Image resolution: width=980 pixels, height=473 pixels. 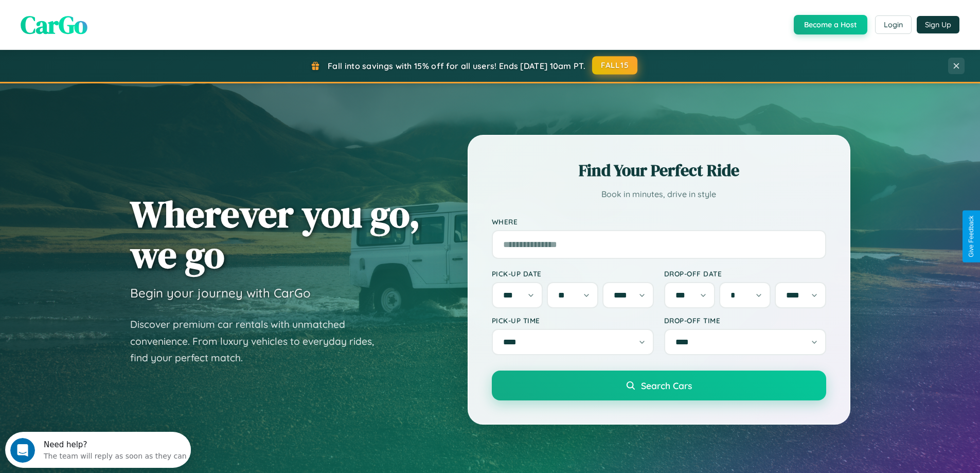 What do you see at coordinates (54, 25) in the screenshot?
I see `span: CarGo` at bounding box center [54, 25].